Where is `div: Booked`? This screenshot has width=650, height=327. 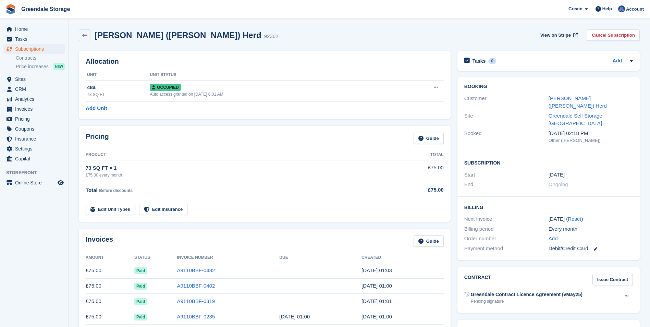 div: Booked is located at coordinates (507, 137).